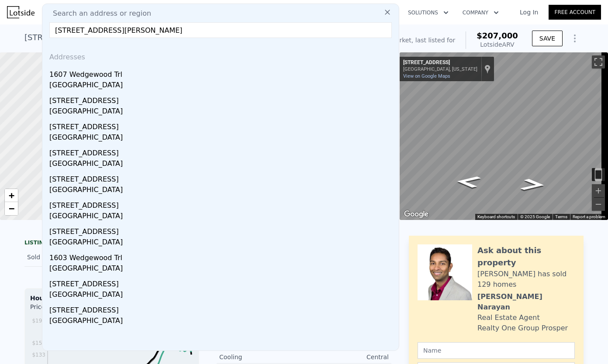 This screenshot has width=608, height=364. What do you see at coordinates (416, 214) in the screenshot?
I see `img: Google` at bounding box center [416, 214].